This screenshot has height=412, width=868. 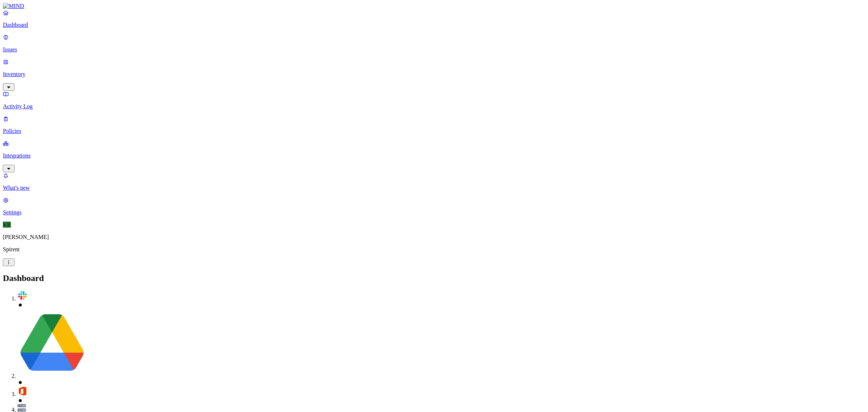 I want to click on p: Spirent, so click(x=434, y=249).